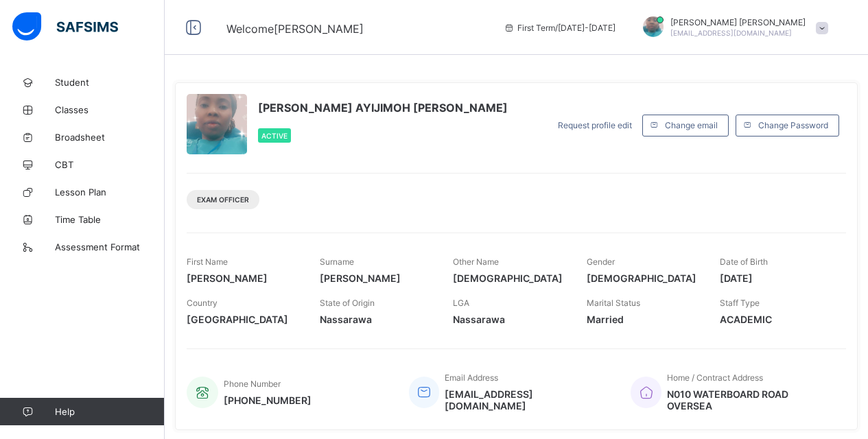  Describe the element at coordinates (110, 110) in the screenshot. I see `span: Classes` at that location.